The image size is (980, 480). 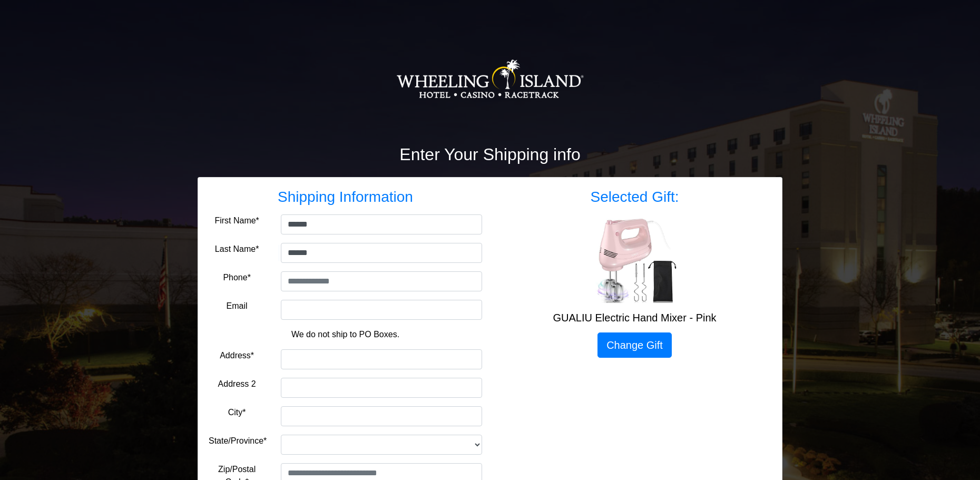 I want to click on h5: GUALIU Electric Hand Mixer - Pink, so click(x=634, y=318).